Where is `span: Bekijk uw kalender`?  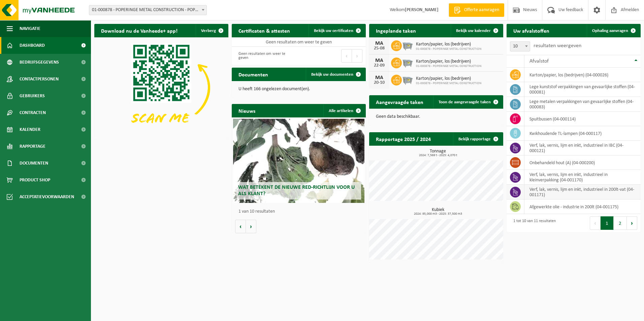 span: Bekijk uw kalender is located at coordinates (473, 31).